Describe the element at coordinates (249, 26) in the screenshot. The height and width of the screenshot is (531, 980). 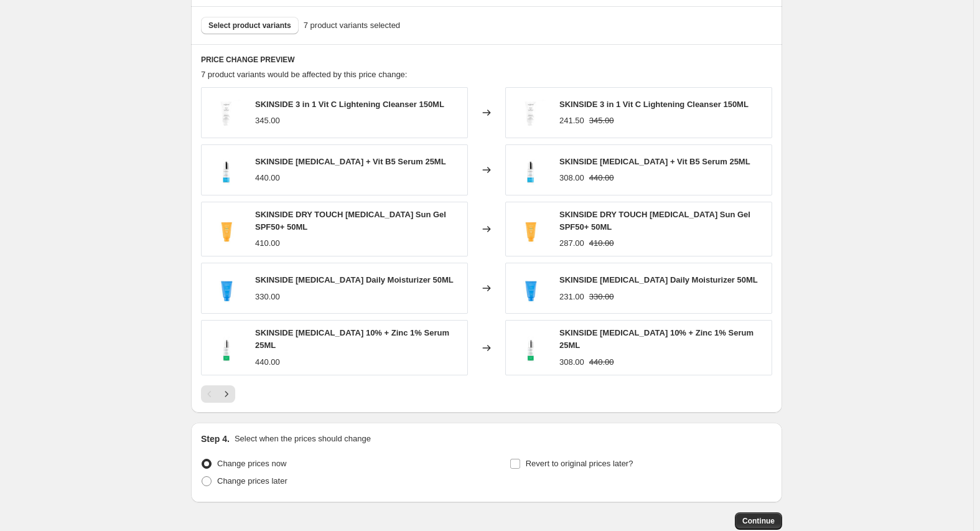
I see `span: Select product variants` at that location.